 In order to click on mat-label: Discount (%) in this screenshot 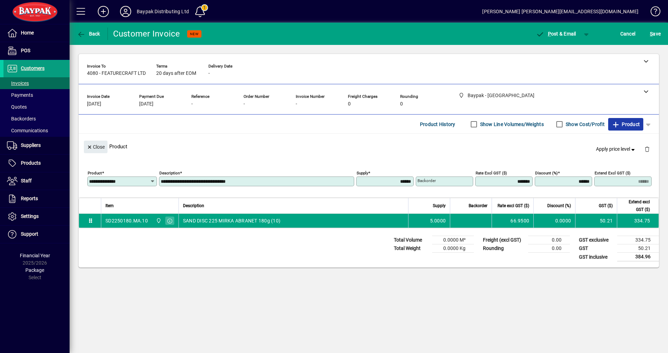, I will do `click(547, 173)`.